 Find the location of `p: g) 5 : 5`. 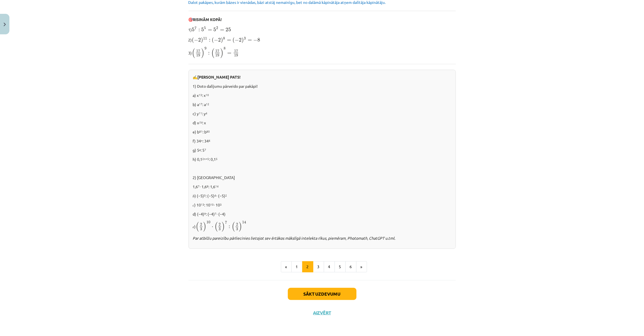

p: g) 5 : 5 is located at coordinates (322, 150).